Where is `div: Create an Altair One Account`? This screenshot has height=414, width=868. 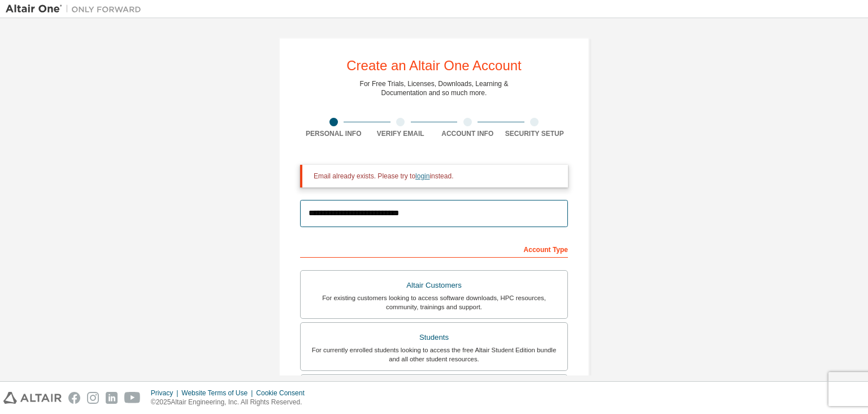 div: Create an Altair One Account is located at coordinates (434, 65).